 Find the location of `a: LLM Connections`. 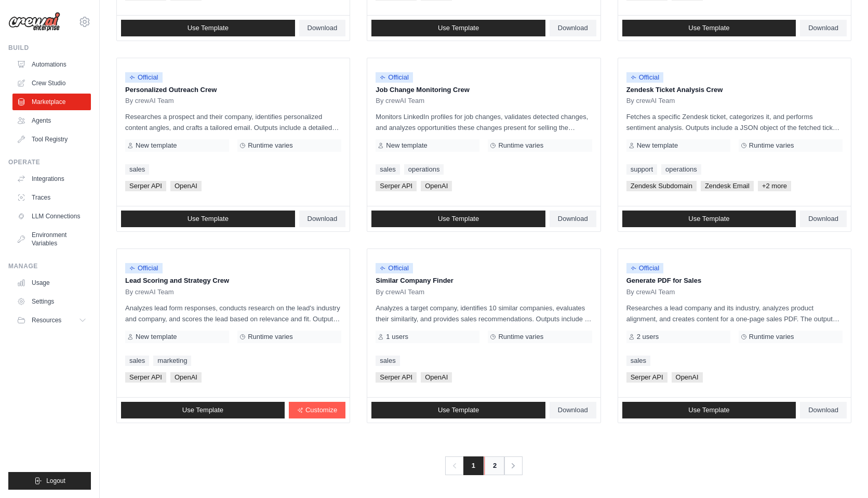

a: LLM Connections is located at coordinates (52, 216).